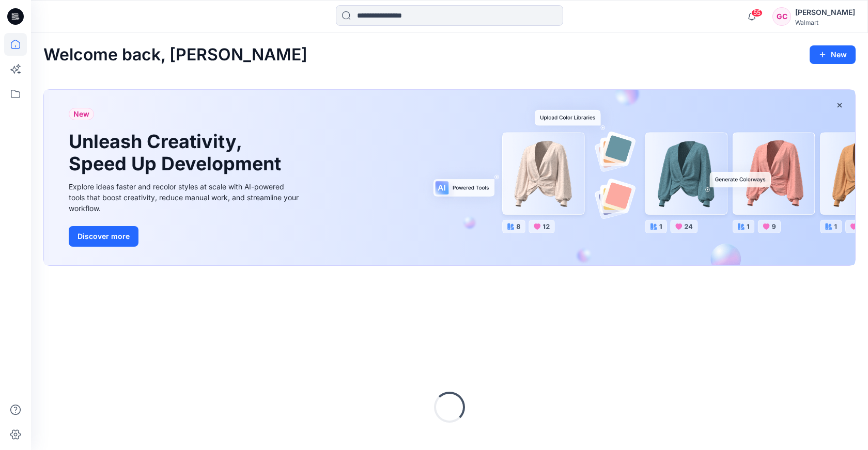 The height and width of the screenshot is (450, 868). What do you see at coordinates (757, 13) in the screenshot?
I see `span: 55` at bounding box center [757, 13].